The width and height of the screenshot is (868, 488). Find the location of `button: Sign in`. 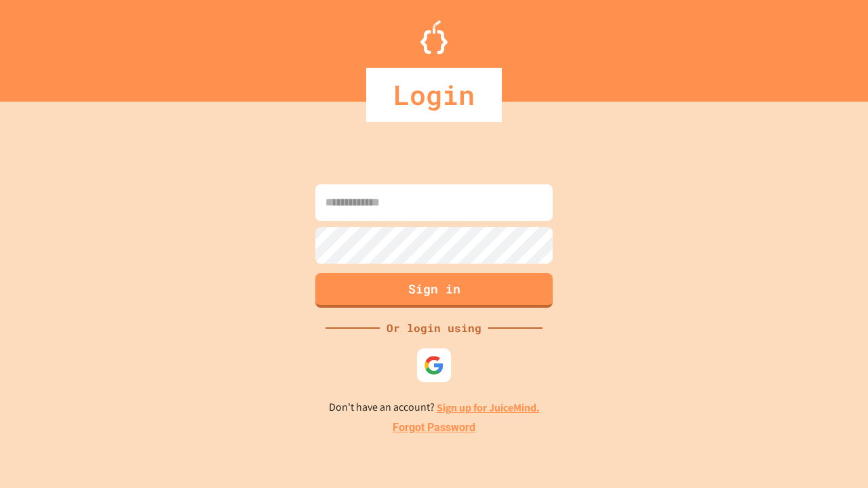

button: Sign in is located at coordinates (434, 290).